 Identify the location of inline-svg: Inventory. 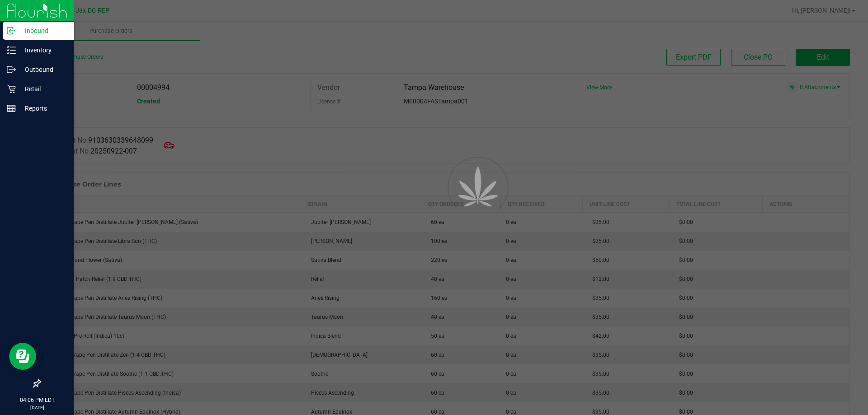
(11, 50).